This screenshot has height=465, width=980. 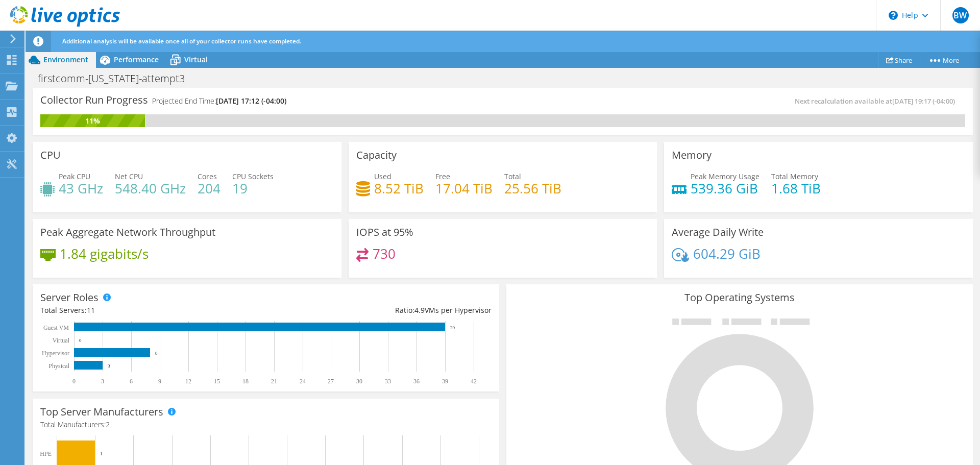 I want to click on span: Used, so click(x=383, y=176).